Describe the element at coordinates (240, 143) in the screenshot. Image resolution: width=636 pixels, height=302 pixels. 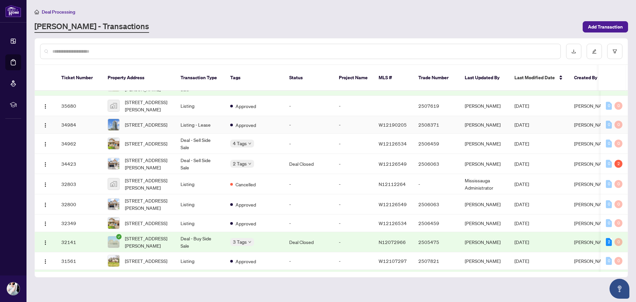
I see `span: 4 Tags` at that location.